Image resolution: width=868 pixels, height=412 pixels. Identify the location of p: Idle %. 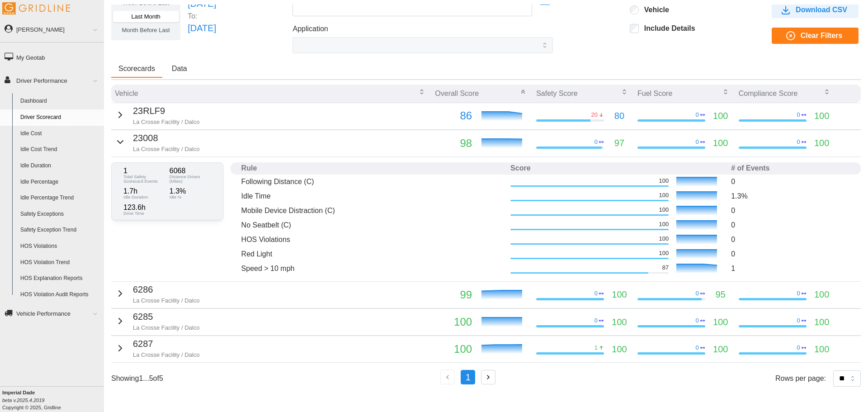
(190, 197).